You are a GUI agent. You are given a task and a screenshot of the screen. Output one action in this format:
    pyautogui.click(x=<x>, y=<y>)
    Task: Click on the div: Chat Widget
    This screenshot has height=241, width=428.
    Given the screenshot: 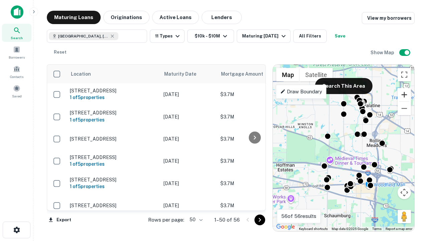 What is the action you would take?
    pyautogui.click(x=411, y=182)
    